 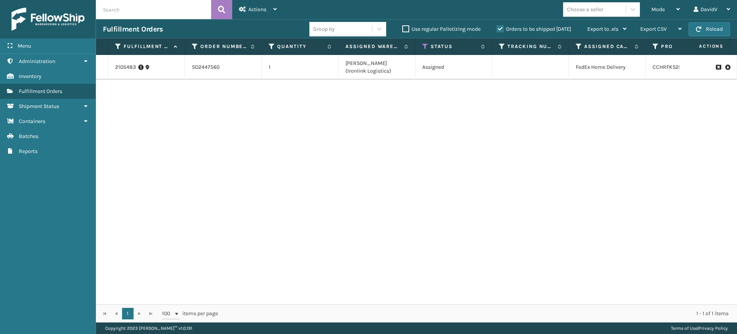 What do you see at coordinates (454, 46) in the screenshot?
I see `label: Status` at bounding box center [454, 46].